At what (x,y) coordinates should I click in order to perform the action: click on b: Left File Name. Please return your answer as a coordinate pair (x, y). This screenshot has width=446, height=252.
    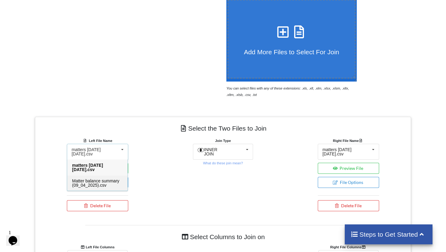
    Looking at the image, I should click on (101, 141).